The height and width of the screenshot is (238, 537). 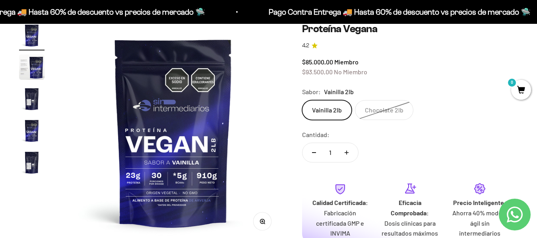 I want to click on p: Pago Contra Entrega 🚚 Hasta 60% de descuento vs precios de mercado 🛸, so click(x=396, y=12).